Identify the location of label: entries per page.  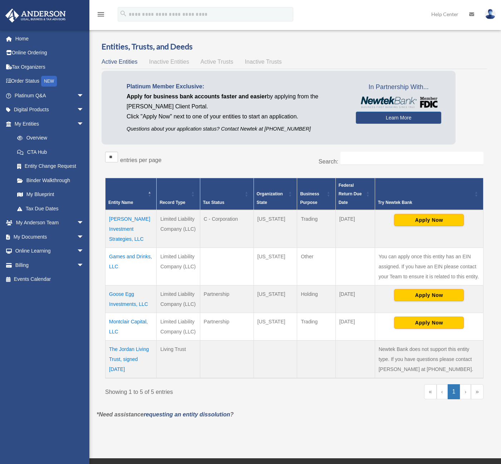
(141, 160).